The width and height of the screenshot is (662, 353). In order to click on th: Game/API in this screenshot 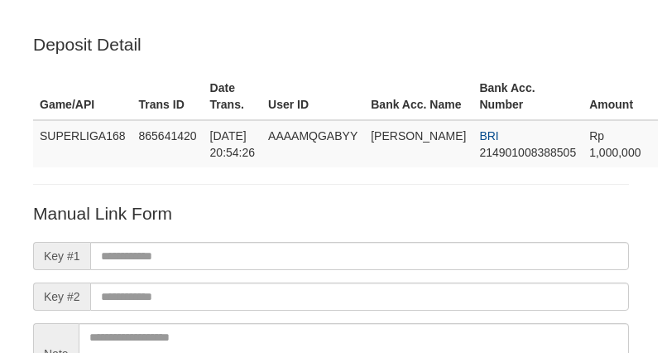, I will do `click(83, 96)`.